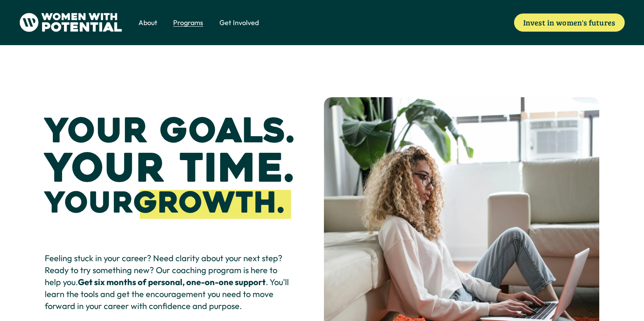 The image size is (644, 321). What do you see at coordinates (169, 168) in the screenshot?
I see `h1: Your Time.` at bounding box center [169, 168].